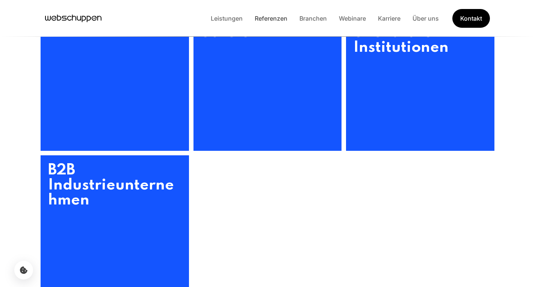 The image size is (535, 287). What do you see at coordinates (115, 77) in the screenshot?
I see `h3: Agenturen` at bounding box center [115, 77].